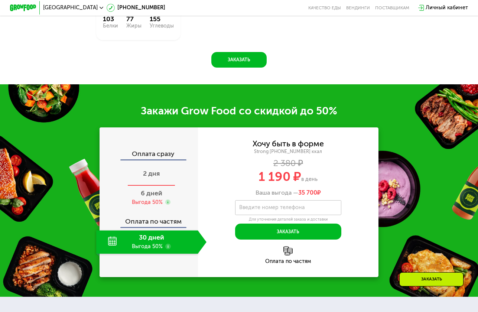 This screenshot has height=312, width=478. I want to click on span: 35 700, so click(308, 192).